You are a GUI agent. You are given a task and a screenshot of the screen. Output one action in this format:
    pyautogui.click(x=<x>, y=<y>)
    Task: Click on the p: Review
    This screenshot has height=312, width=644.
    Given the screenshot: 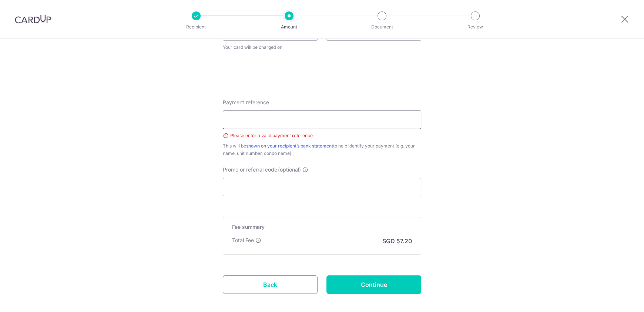 What is the action you would take?
    pyautogui.click(x=475, y=27)
    